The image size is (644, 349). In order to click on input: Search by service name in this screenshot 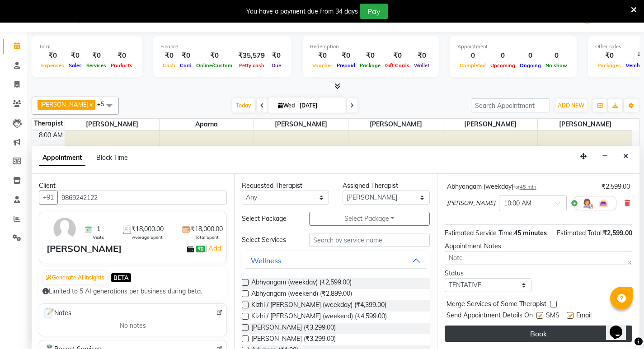, I will do `click(369, 240)`.